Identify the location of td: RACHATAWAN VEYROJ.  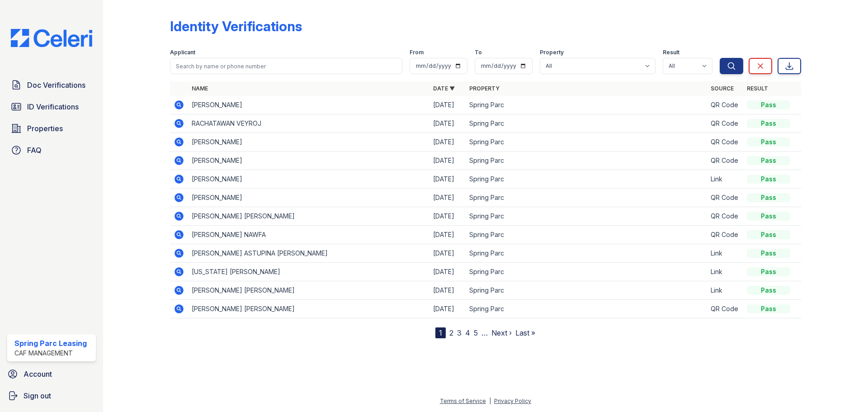
(309, 124).